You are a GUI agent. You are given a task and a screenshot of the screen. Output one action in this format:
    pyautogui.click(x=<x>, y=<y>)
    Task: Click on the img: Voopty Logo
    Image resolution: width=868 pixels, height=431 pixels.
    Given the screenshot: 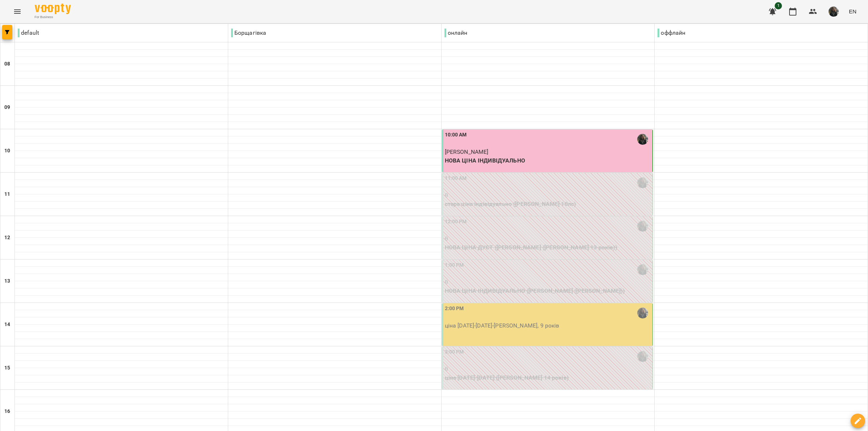 What is the action you would take?
    pyautogui.click(x=53, y=9)
    